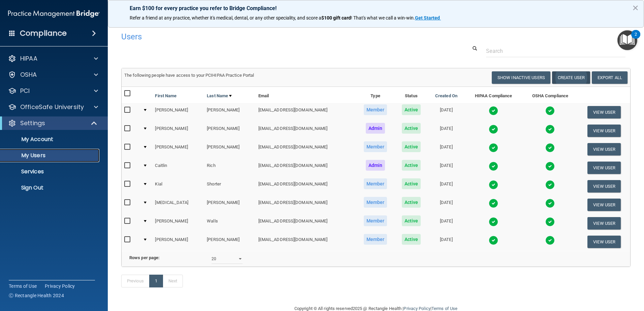 Image resolution: width=644 pixels, height=311 pixels. I want to click on span: Ⓒ Rectangle Health 2024, so click(36, 296).